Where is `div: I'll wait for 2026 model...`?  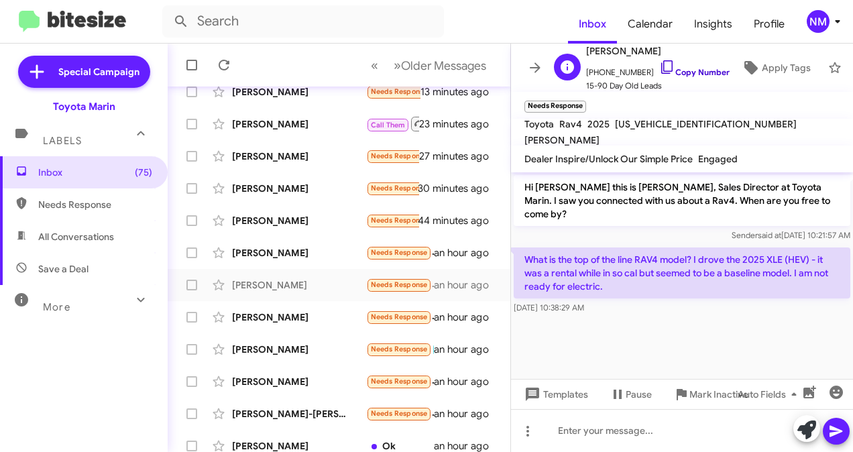 div: I'll wait for 2026 model... is located at coordinates (392, 156).